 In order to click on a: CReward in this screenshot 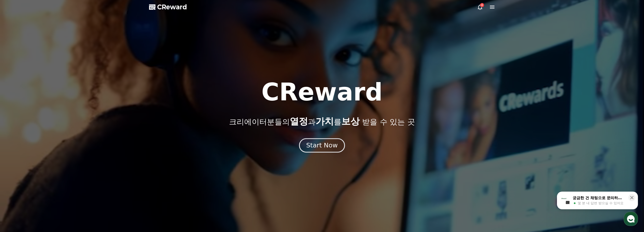, I will do `click(168, 7)`.